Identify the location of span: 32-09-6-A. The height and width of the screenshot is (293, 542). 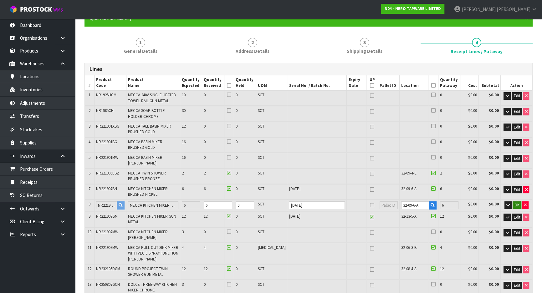
(408, 189).